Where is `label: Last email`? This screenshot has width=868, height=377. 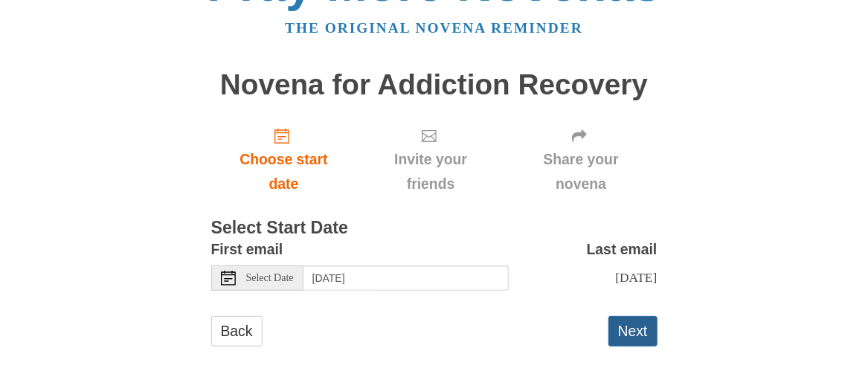
label: Last email is located at coordinates (622, 250).